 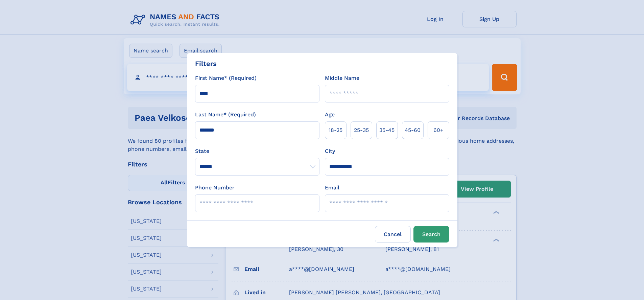 I want to click on label: State, so click(x=257, y=151).